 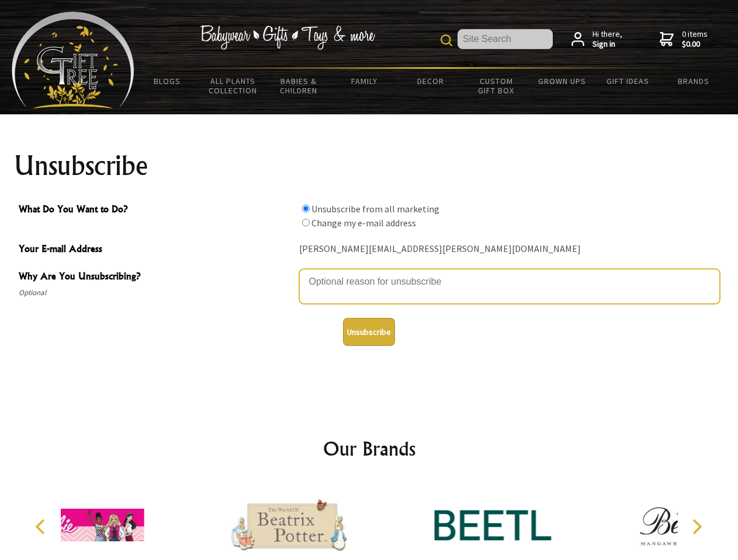 What do you see at coordinates (607, 39) in the screenshot?
I see `span: Hi there,` at bounding box center [607, 39].